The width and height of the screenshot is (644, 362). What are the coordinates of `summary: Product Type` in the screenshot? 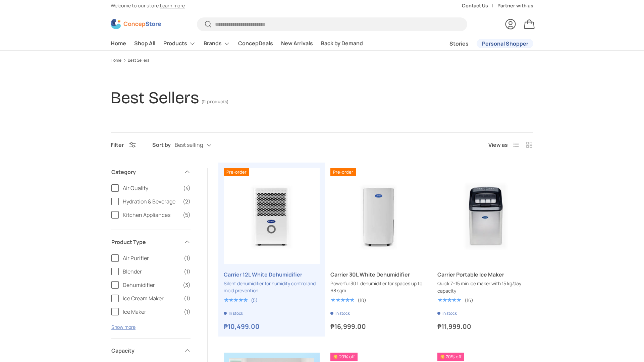 It's located at (151, 242).